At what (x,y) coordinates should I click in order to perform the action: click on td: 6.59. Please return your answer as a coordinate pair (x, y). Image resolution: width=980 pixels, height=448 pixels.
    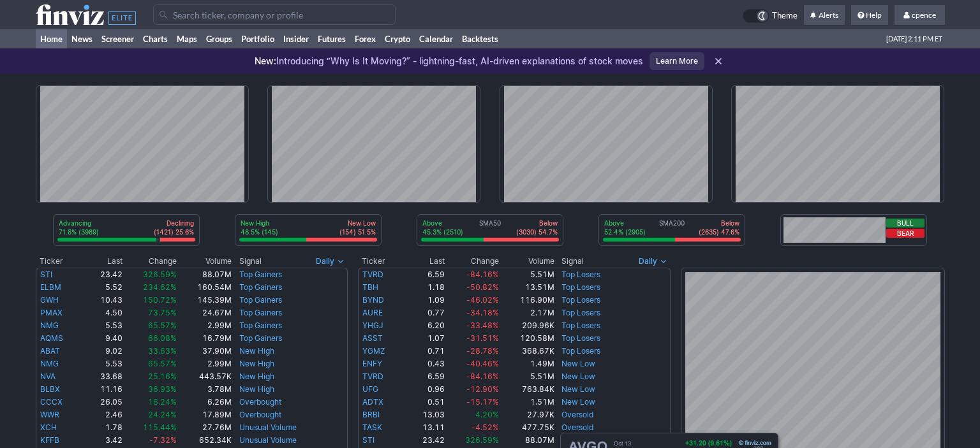
    Looking at the image, I should click on (424, 274).